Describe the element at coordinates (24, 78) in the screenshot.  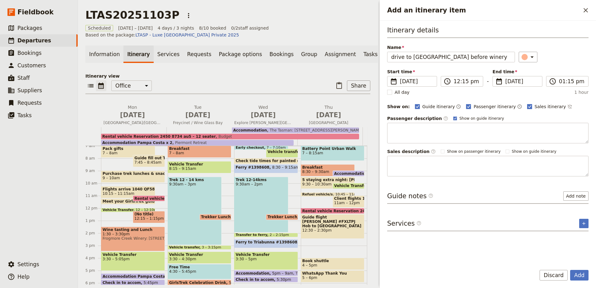
I see `span: Staff` at that location.